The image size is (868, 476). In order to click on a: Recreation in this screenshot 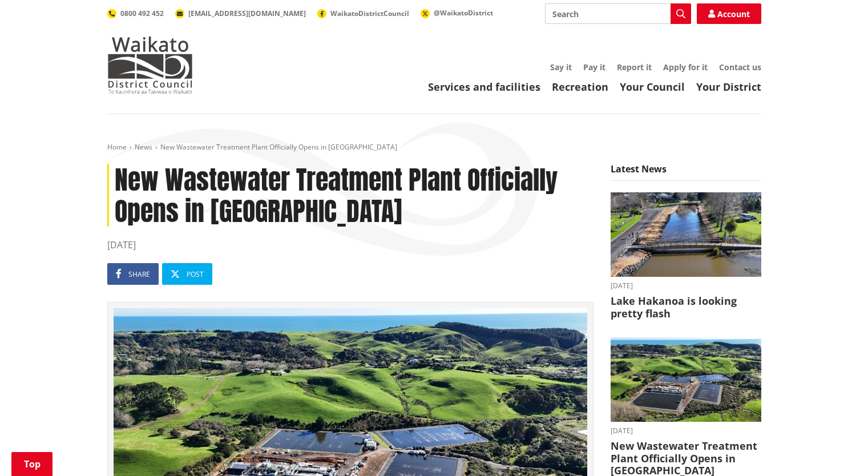, I will do `click(580, 87)`.